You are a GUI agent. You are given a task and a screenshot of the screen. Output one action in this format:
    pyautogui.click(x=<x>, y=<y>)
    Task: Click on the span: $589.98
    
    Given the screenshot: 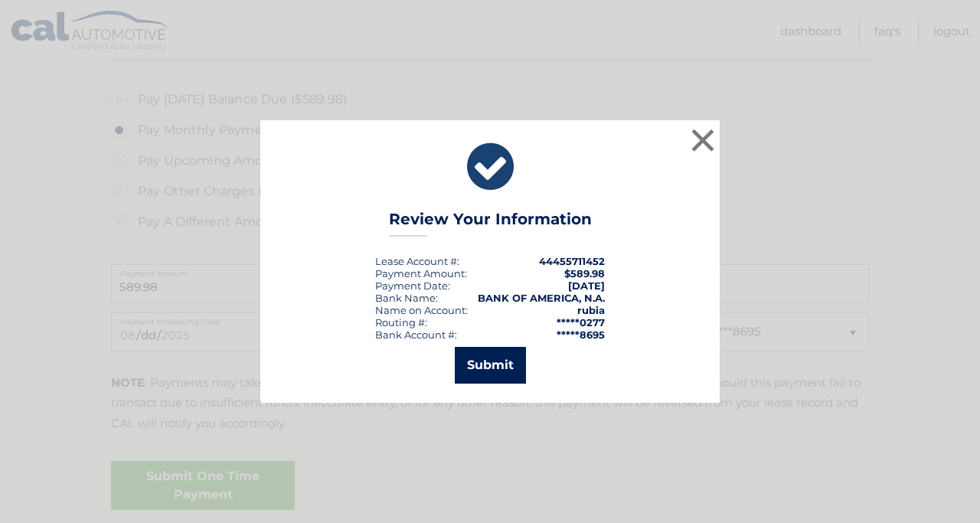 What is the action you would take?
    pyautogui.click(x=584, y=273)
    